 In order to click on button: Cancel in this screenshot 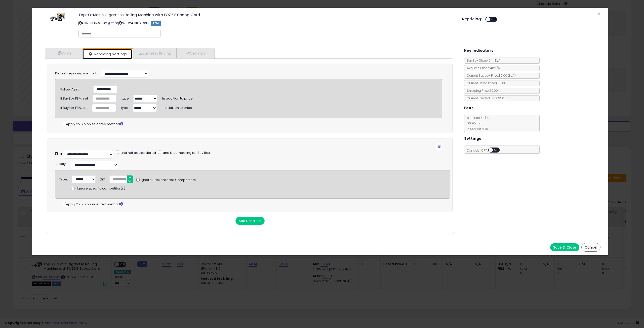, I will do `click(591, 248)`.